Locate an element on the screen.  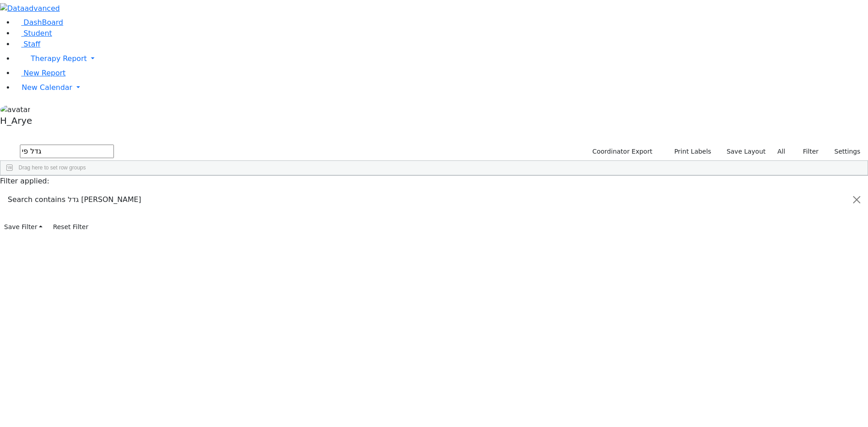
span: Drag here to set row groups is located at coordinates (52, 167).